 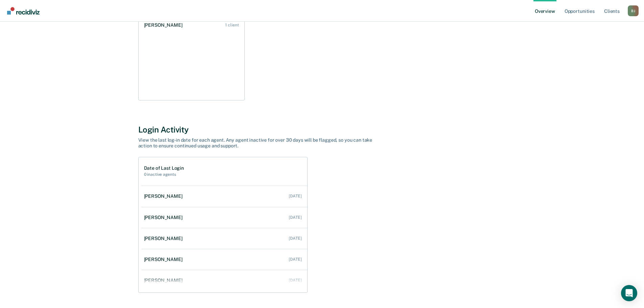 I want to click on img: Recidiviz, so click(x=23, y=11).